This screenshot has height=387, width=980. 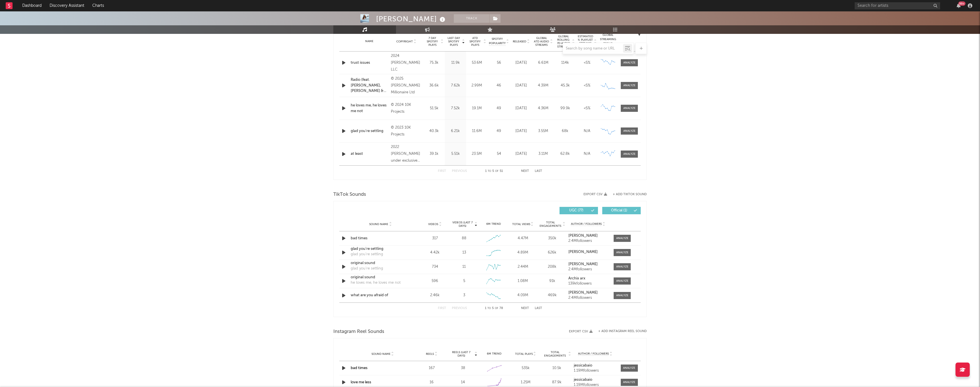 I want to click on div: 99.9k, so click(x=565, y=108).